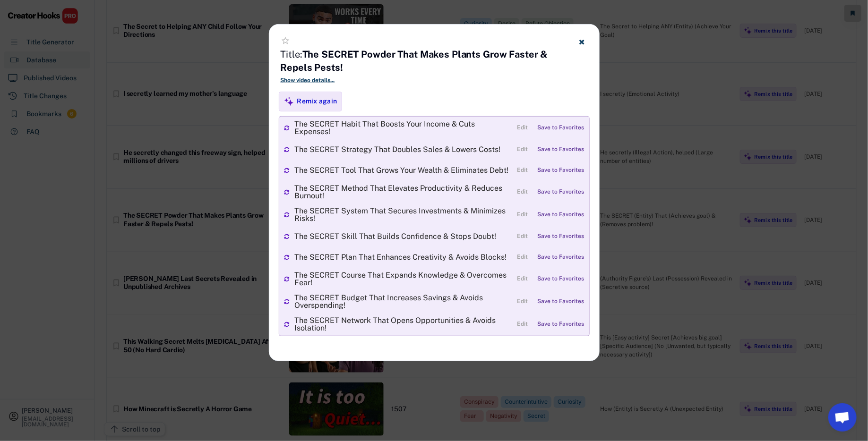 This screenshot has width=868, height=441. I want to click on div: The SECRET Tool That Grows Your Wealth & Eliminates Debt!, so click(404, 171).